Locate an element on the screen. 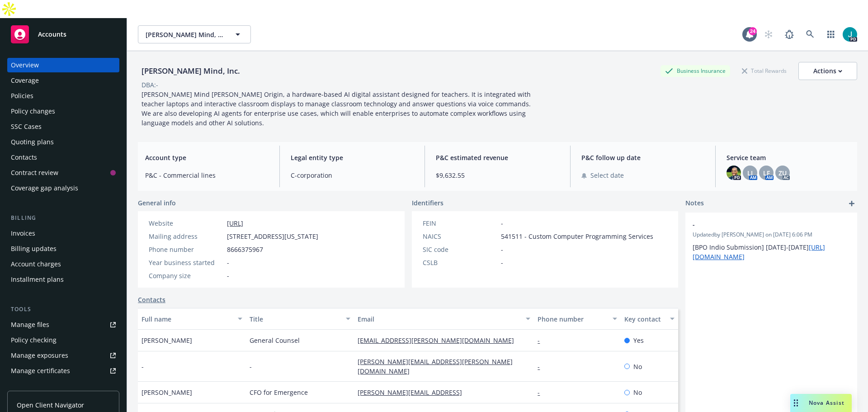  a: Manage files is located at coordinates (63, 325).